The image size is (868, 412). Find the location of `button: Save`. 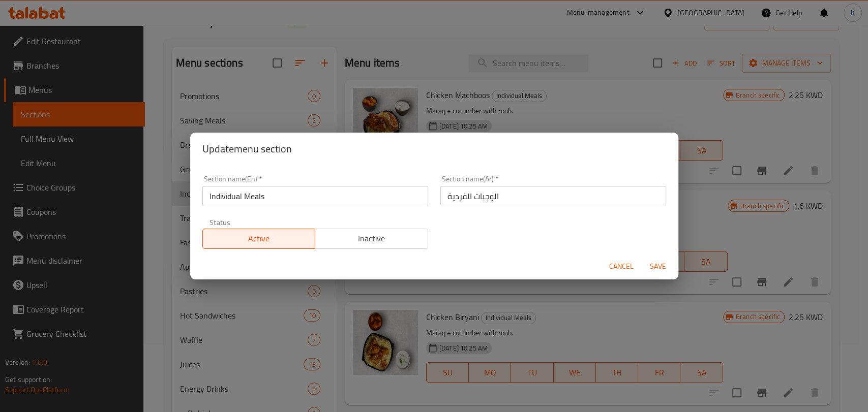

button: Save is located at coordinates (658, 266).